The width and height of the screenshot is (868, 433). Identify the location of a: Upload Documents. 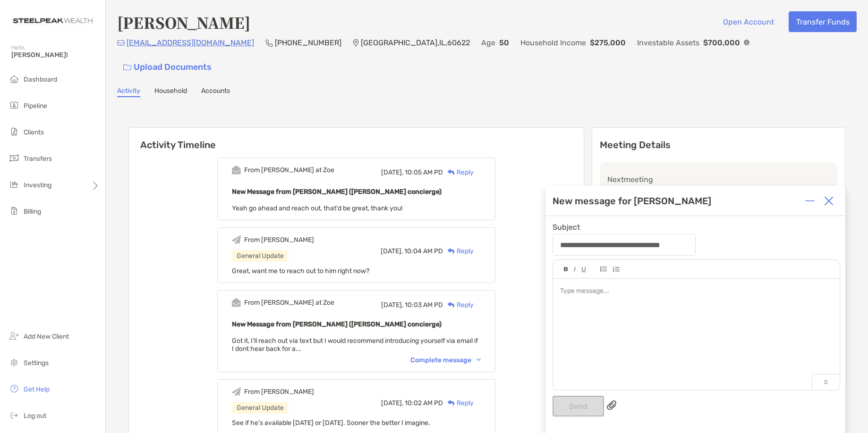
(167, 67).